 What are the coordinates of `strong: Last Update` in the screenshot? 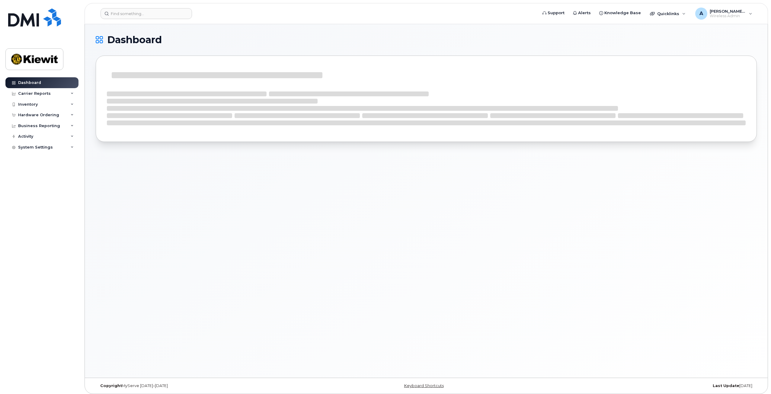 It's located at (726, 386).